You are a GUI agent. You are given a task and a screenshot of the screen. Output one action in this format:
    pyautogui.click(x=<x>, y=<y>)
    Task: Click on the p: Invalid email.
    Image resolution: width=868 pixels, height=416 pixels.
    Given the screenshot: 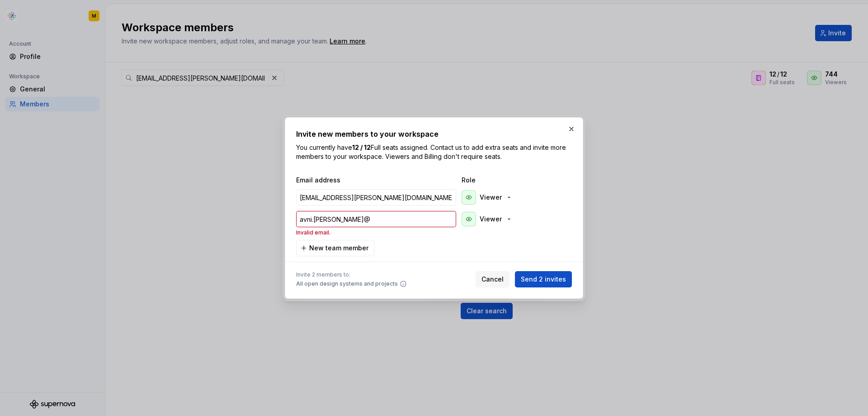 What is the action you would take?
    pyautogui.click(x=376, y=233)
    